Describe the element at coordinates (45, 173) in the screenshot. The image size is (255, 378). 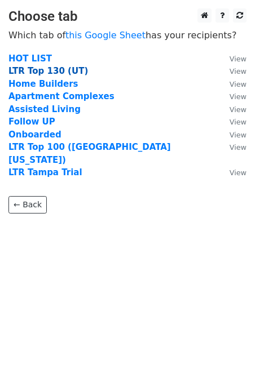
I see `a: LTR Tampa Trial` at that location.